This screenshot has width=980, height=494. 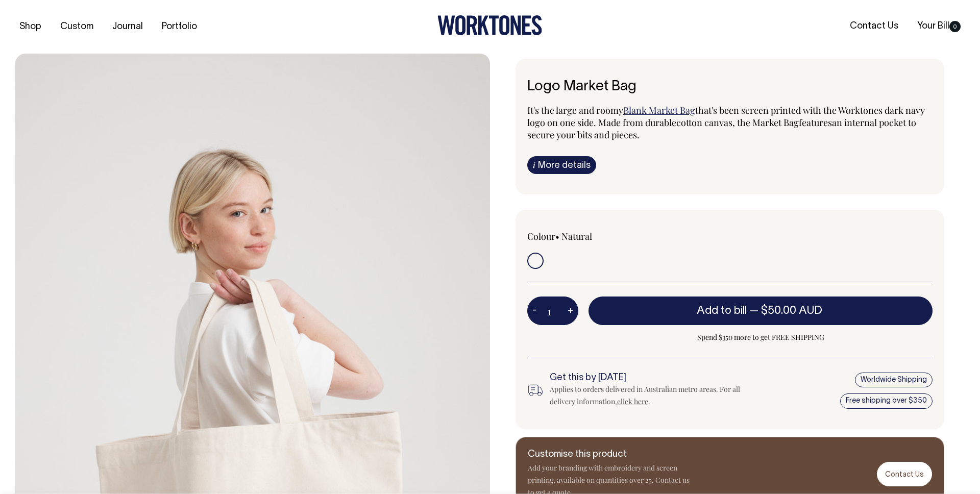 I want to click on label: Natural, so click(x=577, y=237).